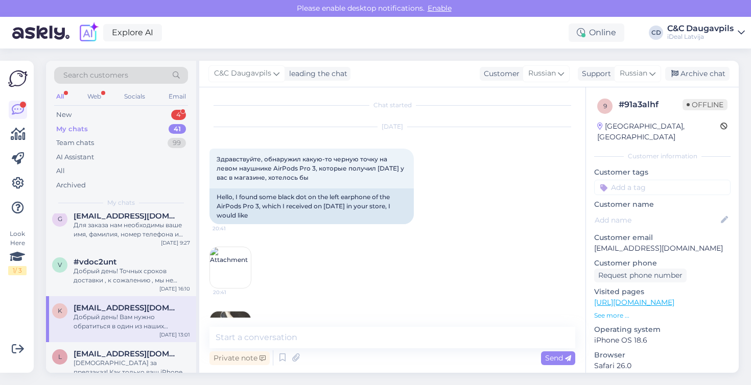  I want to click on p: See more ..., so click(662, 316).